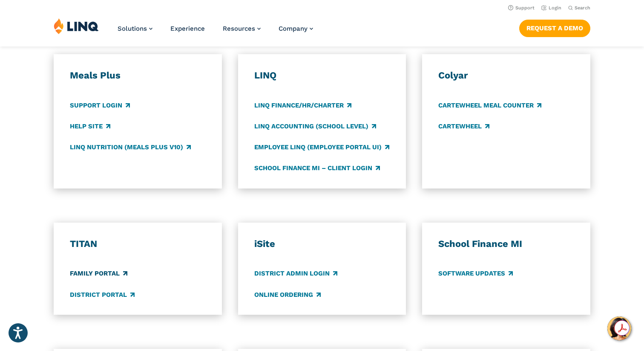 Image resolution: width=644 pixels, height=351 pixels. Describe the element at coordinates (102, 294) in the screenshot. I see `a: District Portal` at that location.